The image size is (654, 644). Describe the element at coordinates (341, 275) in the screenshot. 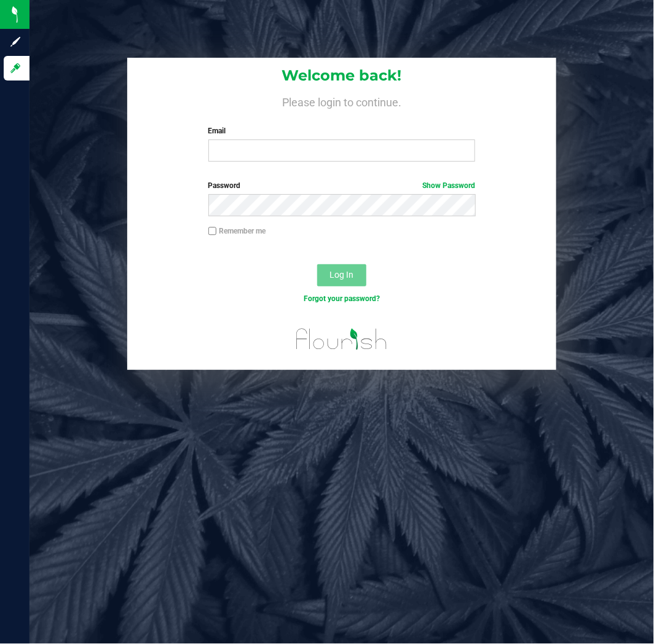

I see `span: Log In` at that location.